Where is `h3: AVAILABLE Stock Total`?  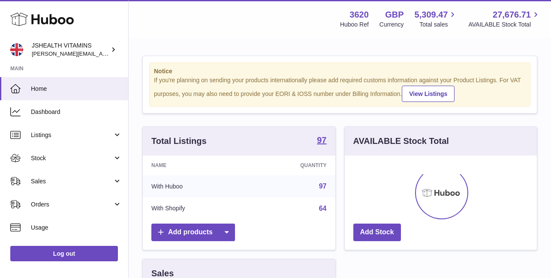 h3: AVAILABLE Stock Total is located at coordinates (401, 141).